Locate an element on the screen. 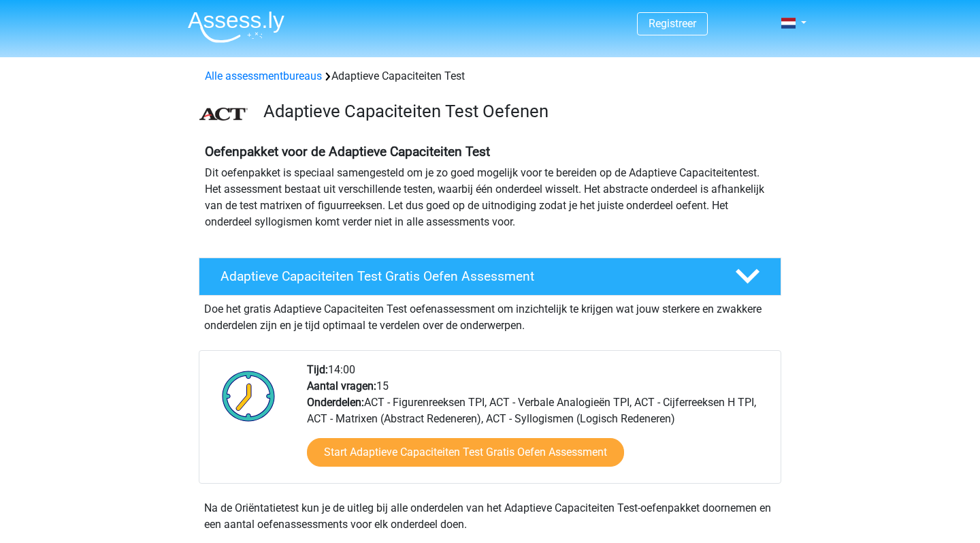 This screenshot has height=543, width=980. a: Start Adaptieve Capaciteiten Test Gratis Oefen Assessment is located at coordinates (466, 452).